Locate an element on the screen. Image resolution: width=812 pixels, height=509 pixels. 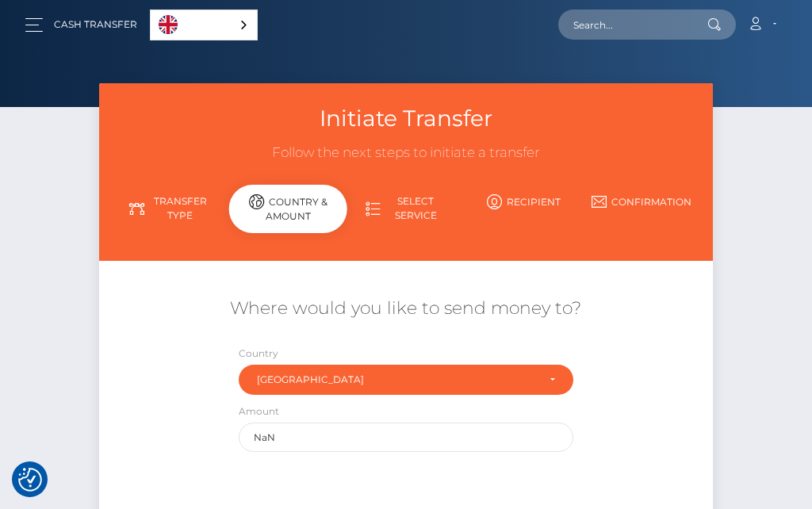
label: Country is located at coordinates (259, 353).